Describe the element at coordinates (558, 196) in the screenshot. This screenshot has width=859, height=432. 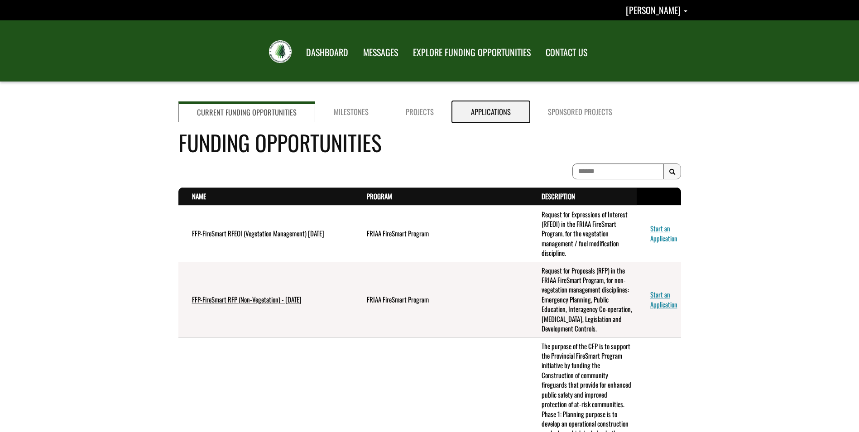
I see `a: Description` at that location.